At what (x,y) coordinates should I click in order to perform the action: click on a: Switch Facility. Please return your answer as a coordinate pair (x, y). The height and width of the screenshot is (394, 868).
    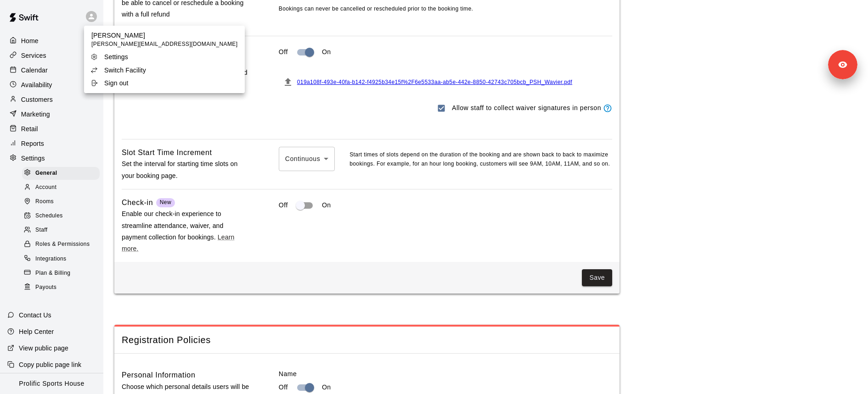
    Looking at the image, I should click on (165, 71).